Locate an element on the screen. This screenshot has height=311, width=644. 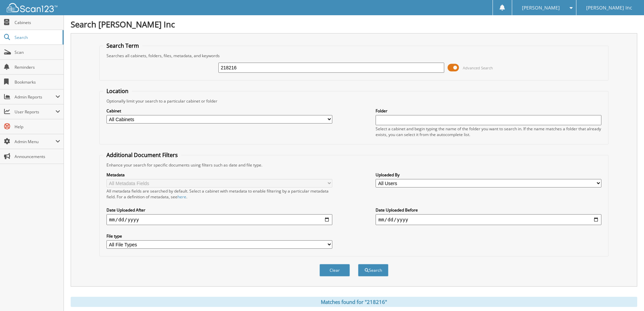
label: File type is located at coordinates (219, 236).